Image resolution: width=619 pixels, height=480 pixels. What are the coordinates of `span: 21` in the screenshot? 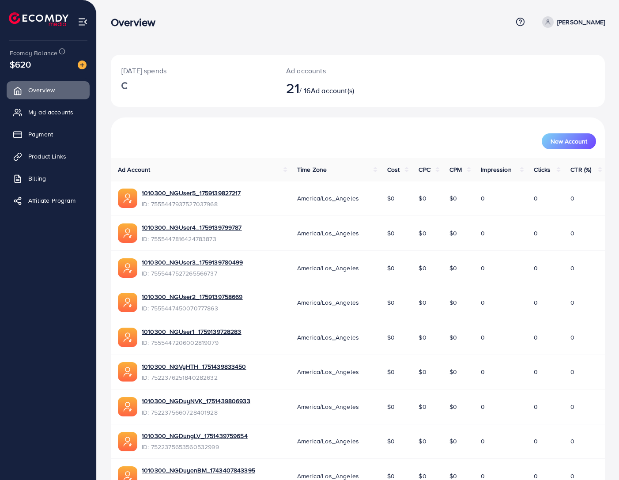 It's located at (293, 88).